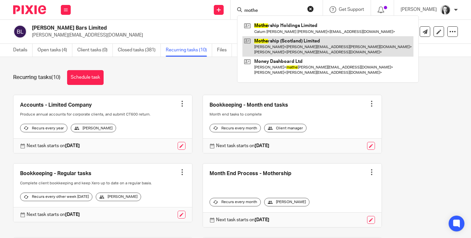  I want to click on a: Recurring tasks (10), so click(189, 50).